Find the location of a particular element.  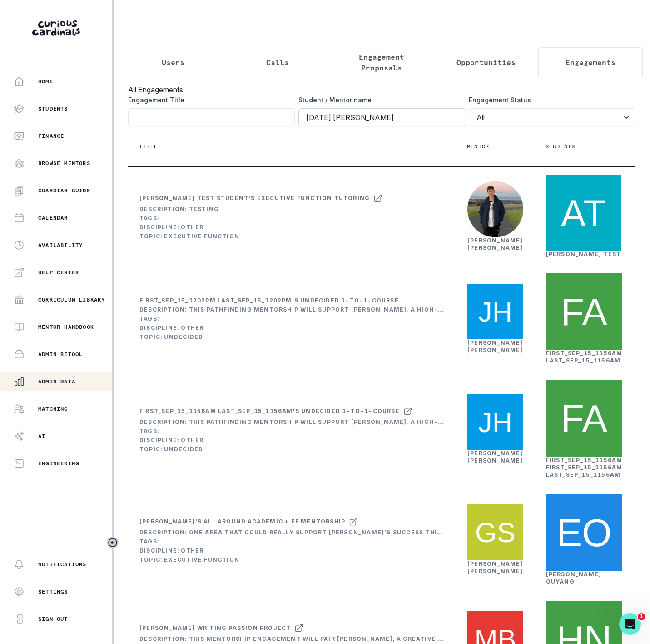

button: Toggle sidebar is located at coordinates (113, 543).